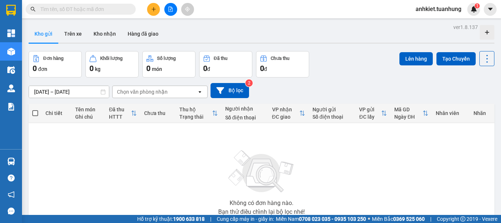 The height and width of the screenshot is (223, 501). I want to click on div: ĐC giao, so click(286, 117).